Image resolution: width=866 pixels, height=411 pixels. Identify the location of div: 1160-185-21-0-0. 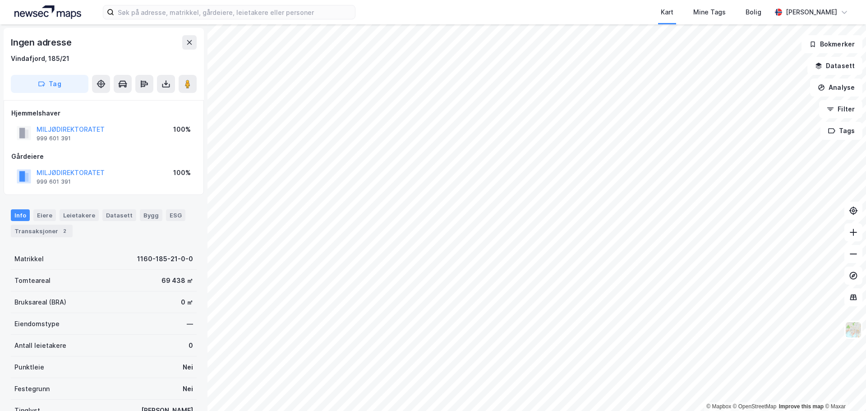
(165, 259).